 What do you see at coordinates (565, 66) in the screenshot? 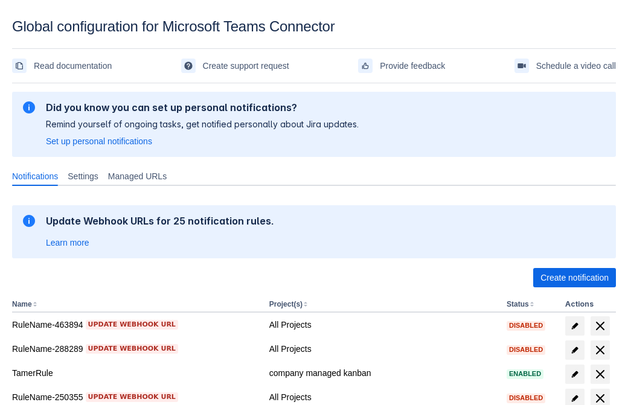
I see `a: Schedule a video call` at bounding box center [565, 66].